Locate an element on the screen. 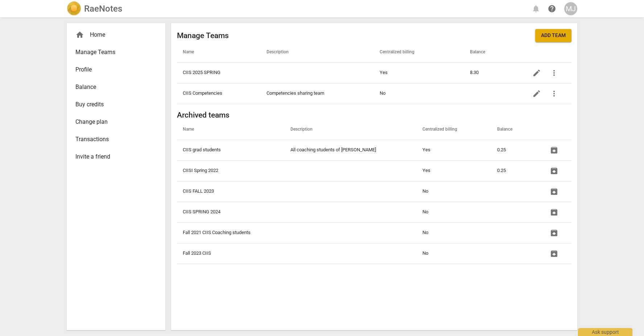  td: CIIS FALL 2023 is located at coordinates (231, 191).